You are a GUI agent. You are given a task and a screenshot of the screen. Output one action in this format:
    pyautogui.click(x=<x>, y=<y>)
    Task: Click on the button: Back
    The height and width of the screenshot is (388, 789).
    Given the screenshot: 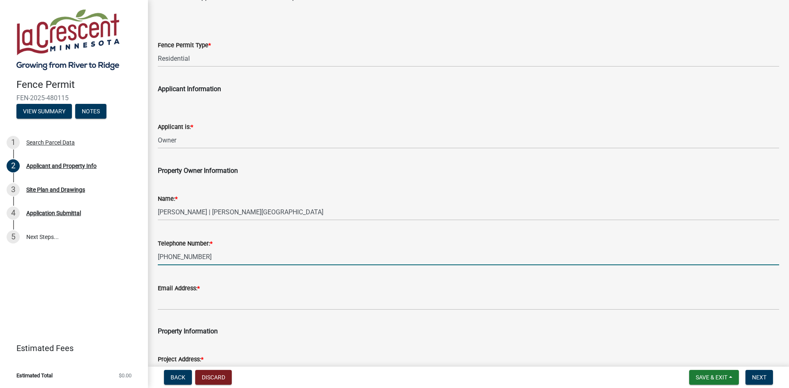 What is the action you would take?
    pyautogui.click(x=178, y=378)
    